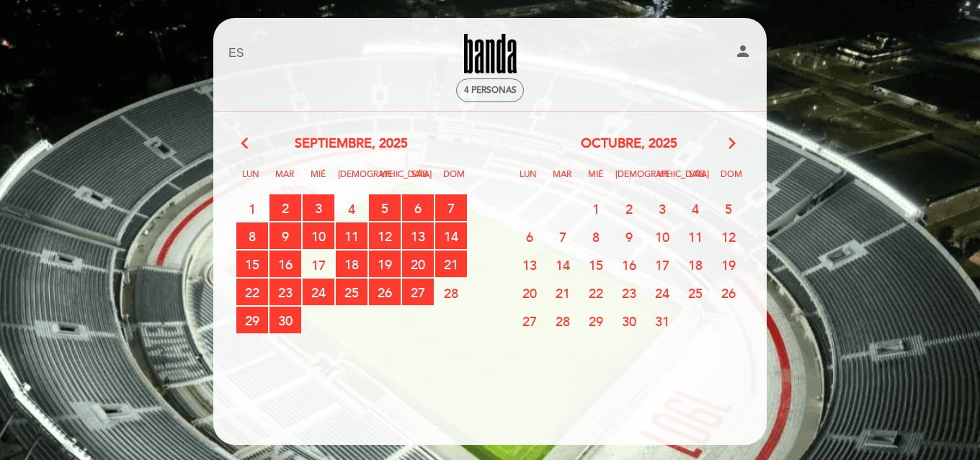 Image resolution: width=980 pixels, height=460 pixels. What do you see at coordinates (490, 54) in the screenshot?
I see `a: Banda` at bounding box center [490, 54].